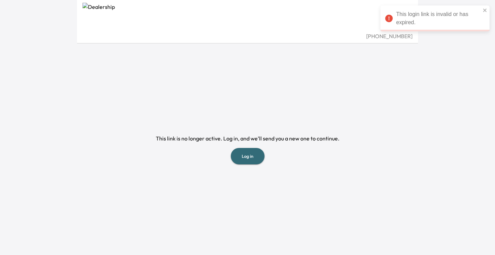 The image size is (495, 255). What do you see at coordinates (435, 18) in the screenshot?
I see `div: This login link is invalid or has expired.` at bounding box center [435, 18].